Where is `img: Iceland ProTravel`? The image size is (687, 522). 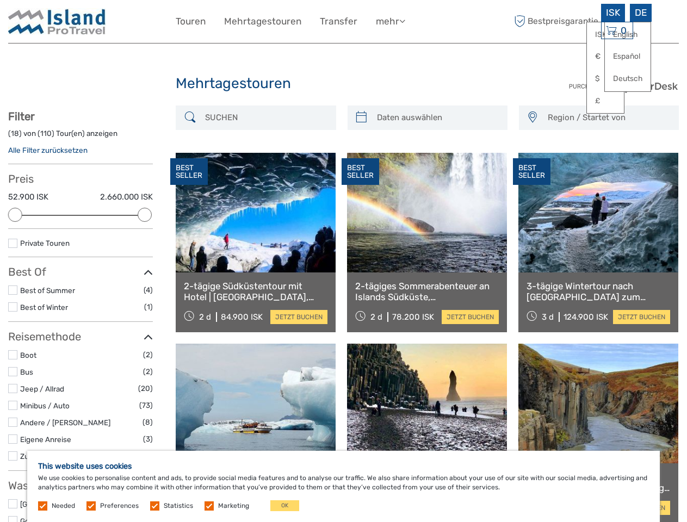 img: Iceland ProTravel is located at coordinates (57, 21).